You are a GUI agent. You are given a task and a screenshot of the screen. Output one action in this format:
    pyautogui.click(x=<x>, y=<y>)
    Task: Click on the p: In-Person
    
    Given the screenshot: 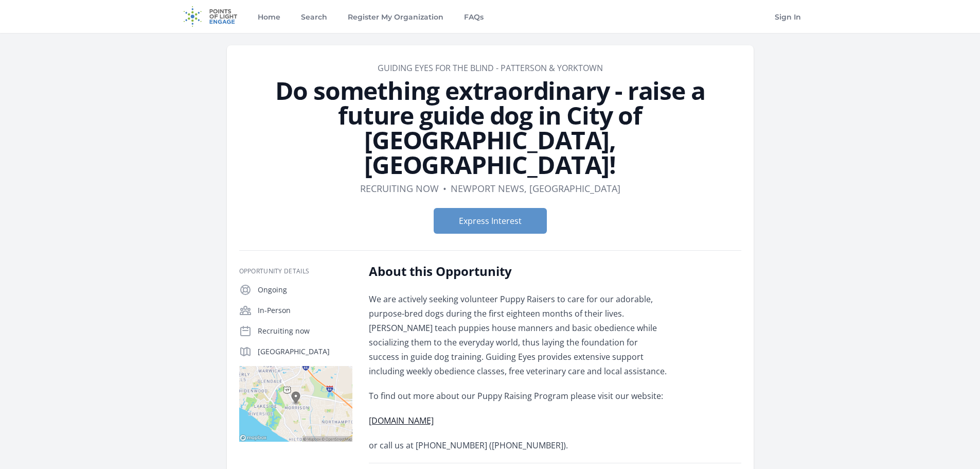 What is the action you would take?
    pyautogui.click(x=305, y=310)
    